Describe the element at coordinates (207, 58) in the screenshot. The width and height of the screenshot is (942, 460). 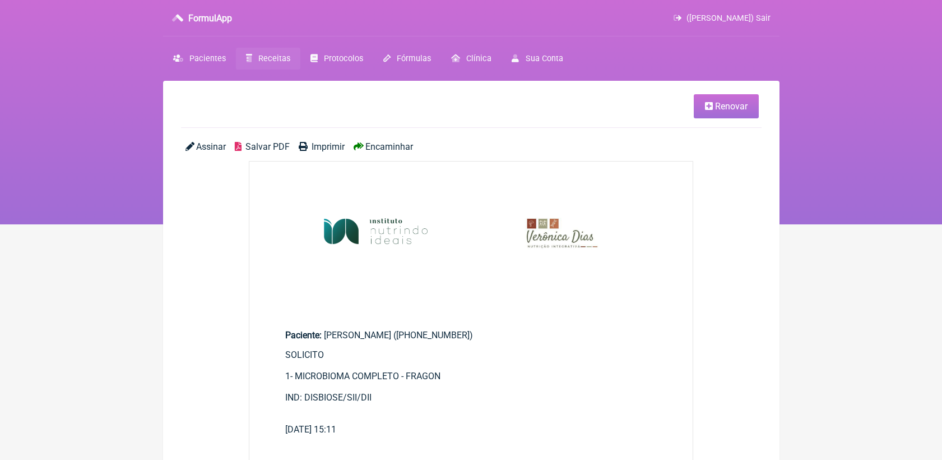
I see `span: Pacientes` at that location.